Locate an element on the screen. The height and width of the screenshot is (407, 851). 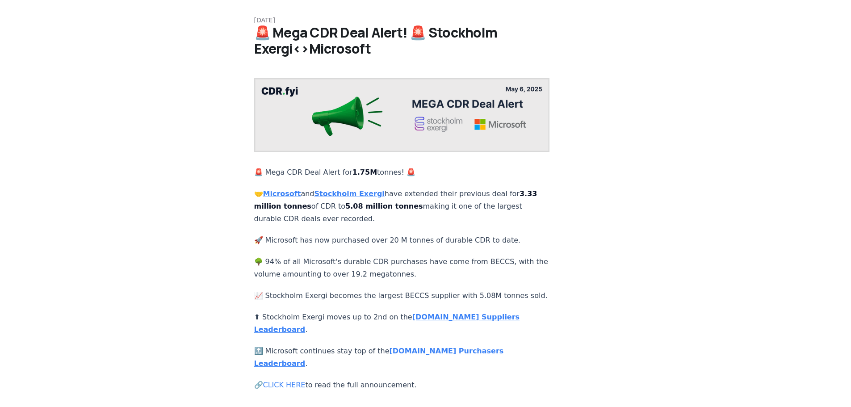
p: ⬆ Stockholm Exergi moves up to 2nd on the . is located at coordinates (402, 323).